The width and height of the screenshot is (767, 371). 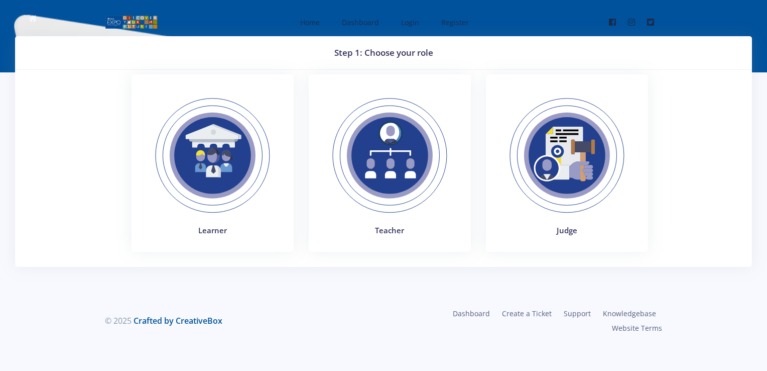 I want to click on div: © 2025, so click(x=241, y=320).